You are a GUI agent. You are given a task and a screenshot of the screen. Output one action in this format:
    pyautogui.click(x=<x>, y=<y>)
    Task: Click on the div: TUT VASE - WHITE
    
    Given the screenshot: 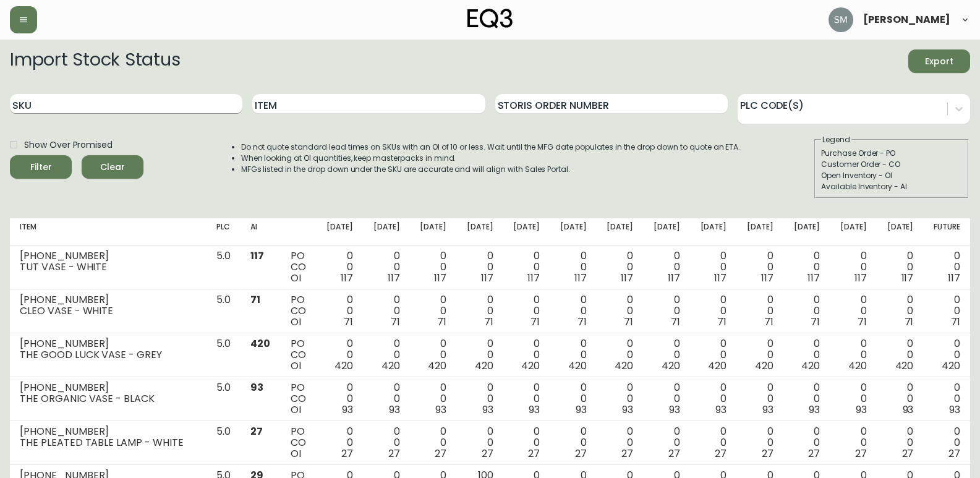 What is the action you would take?
    pyautogui.click(x=108, y=267)
    